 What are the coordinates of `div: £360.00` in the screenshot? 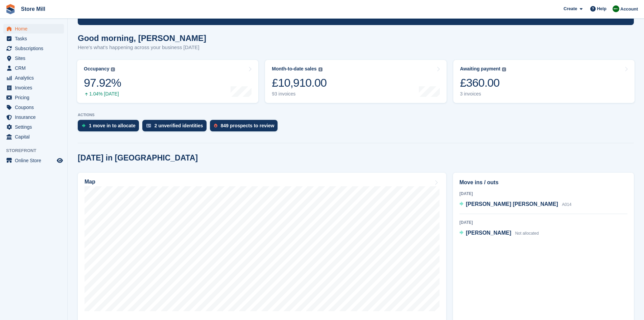 It's located at (483, 83).